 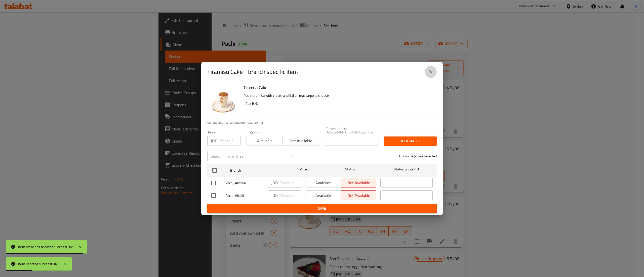 I want to click on h2: Tiramisu Cake - branch specific item, so click(x=252, y=72).